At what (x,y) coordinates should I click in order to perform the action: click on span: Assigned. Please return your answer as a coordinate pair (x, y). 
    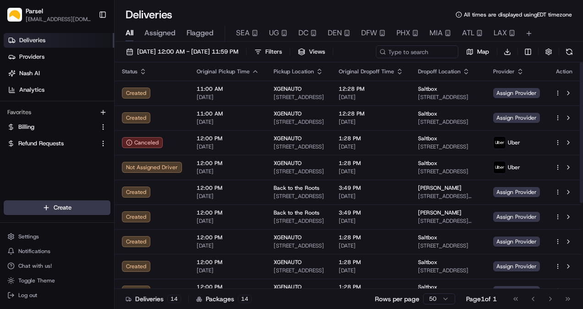
    Looking at the image, I should click on (160, 33).